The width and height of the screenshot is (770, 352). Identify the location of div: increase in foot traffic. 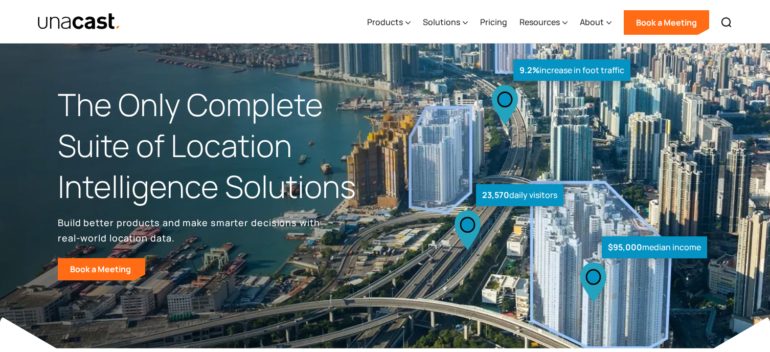
(572, 70).